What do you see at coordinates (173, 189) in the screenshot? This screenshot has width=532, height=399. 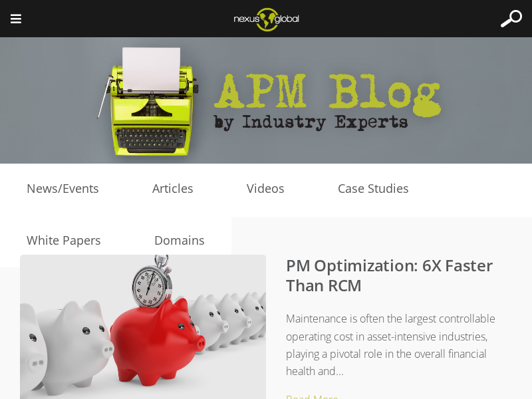 I see `a: Articles` at bounding box center [173, 189].